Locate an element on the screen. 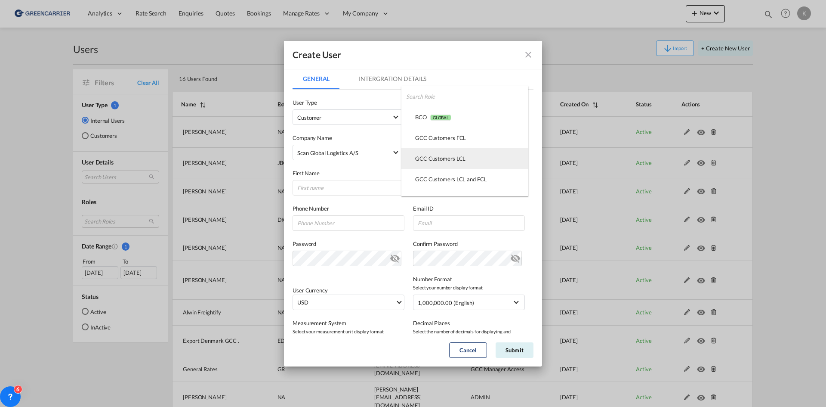 The height and width of the screenshot is (407, 826). div: BCO is located at coordinates (433, 117).